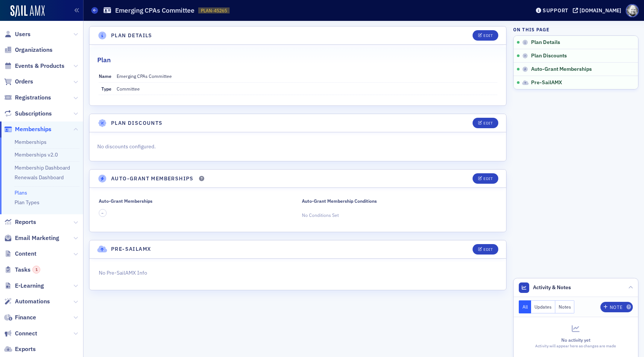 The image size is (644, 357). I want to click on a: Exports, so click(20, 349).